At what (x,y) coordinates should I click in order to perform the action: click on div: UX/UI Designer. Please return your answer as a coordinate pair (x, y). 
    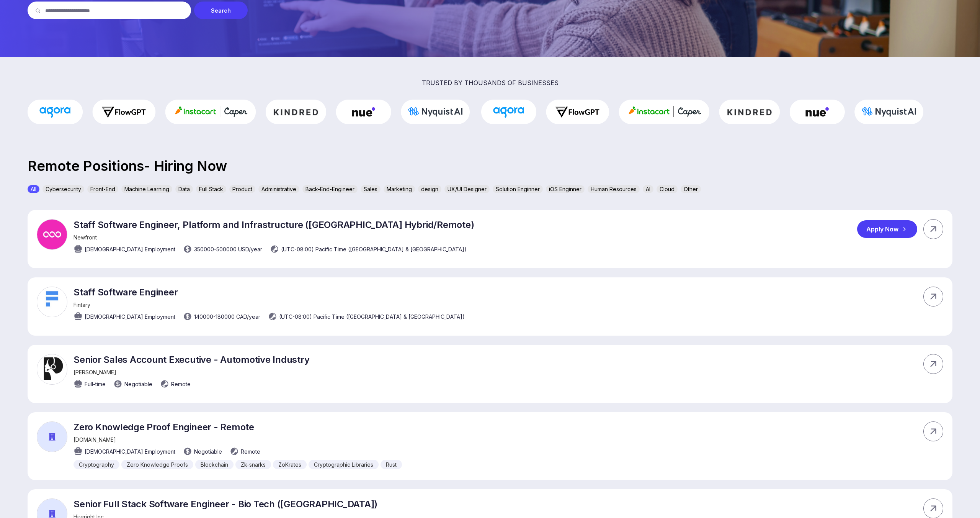
    Looking at the image, I should click on (467, 188).